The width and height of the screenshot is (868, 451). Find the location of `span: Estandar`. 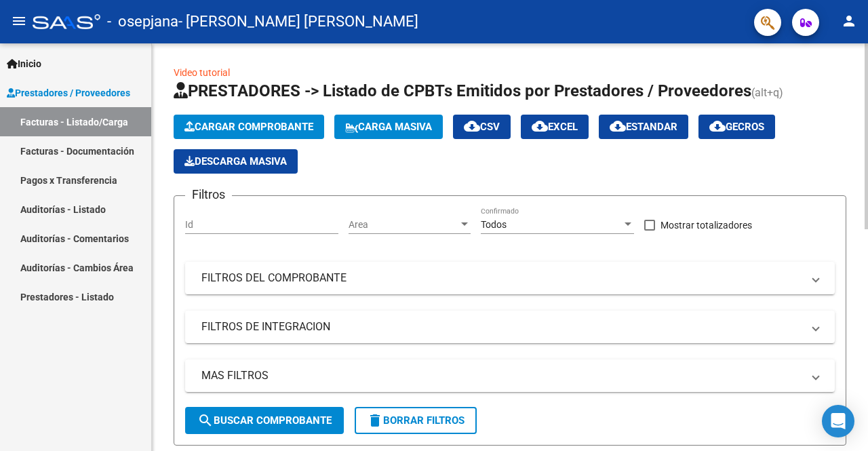

span: Estandar is located at coordinates (644, 127).